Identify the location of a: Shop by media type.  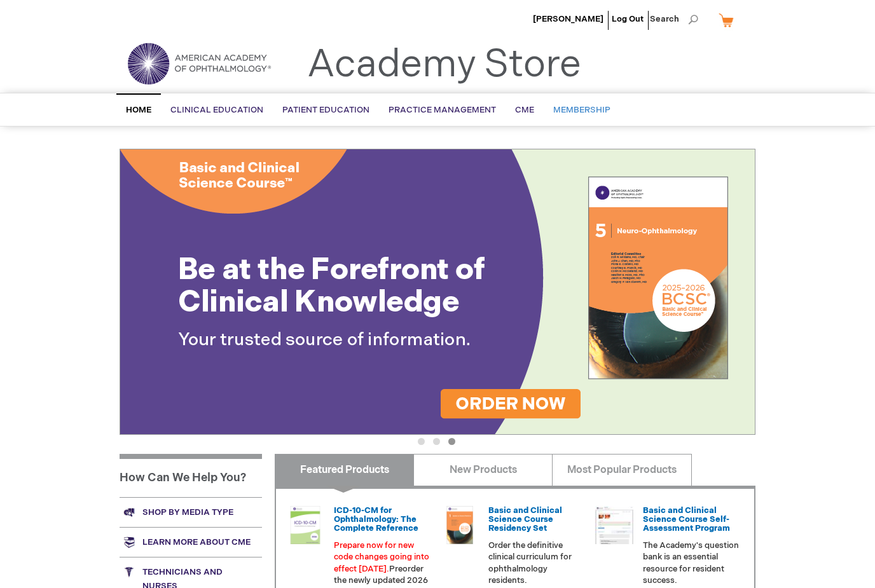
(190, 511).